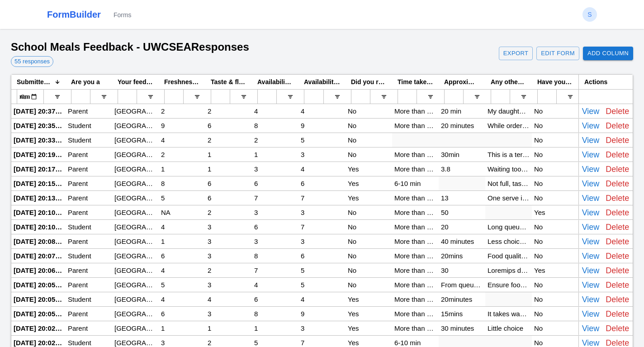 This screenshot has width=644, height=347. I want to click on input: Your feedback is related to which campus: Filter Input, so click(127, 96).